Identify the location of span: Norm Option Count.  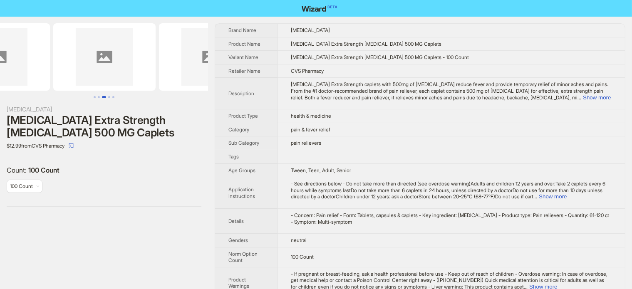
(243, 257).